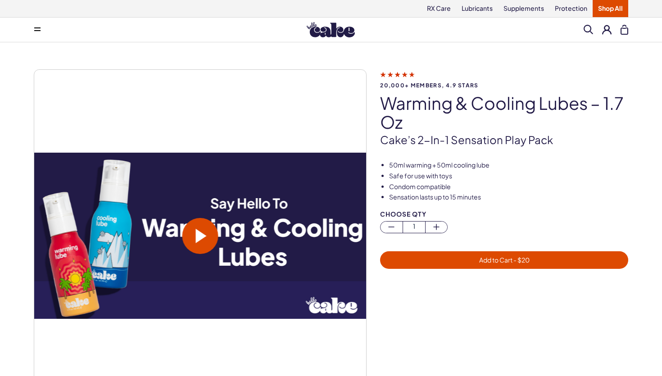 The height and width of the screenshot is (376, 662). I want to click on span: 1, so click(414, 226).